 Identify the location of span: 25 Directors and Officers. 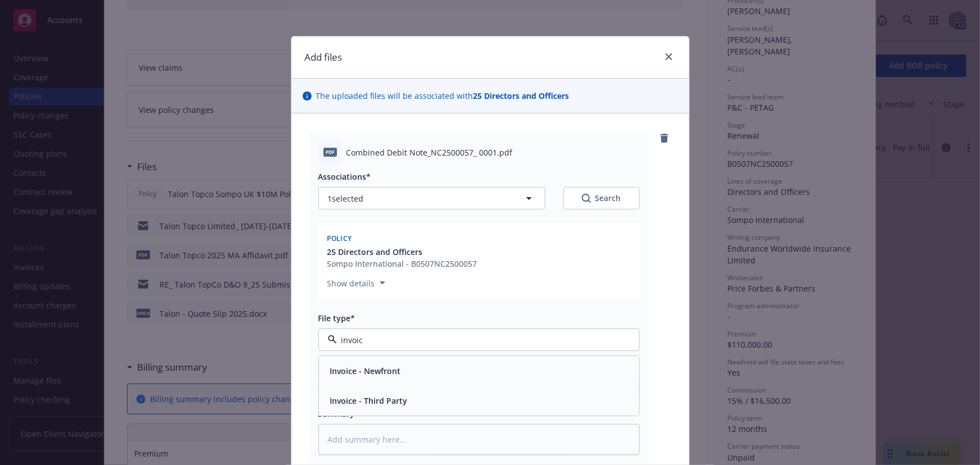
(375, 252).